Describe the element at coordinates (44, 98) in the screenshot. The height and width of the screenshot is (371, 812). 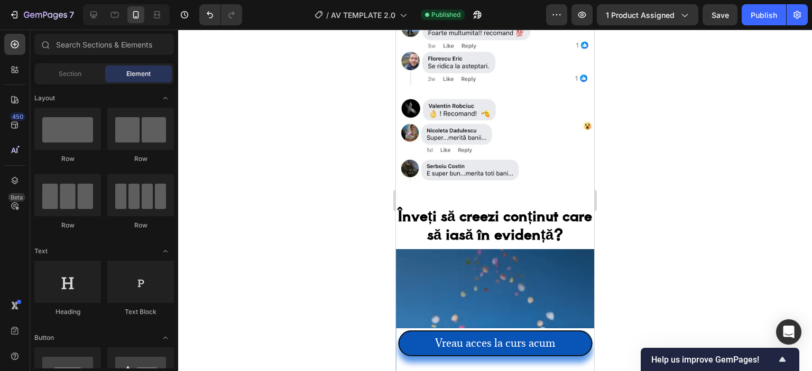
I see `span: Layout` at that location.